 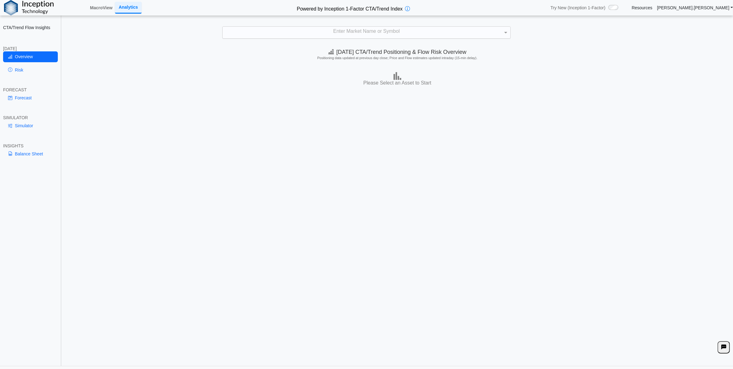 What do you see at coordinates (128, 7) in the screenshot?
I see `a: Analytics` at bounding box center [128, 7].